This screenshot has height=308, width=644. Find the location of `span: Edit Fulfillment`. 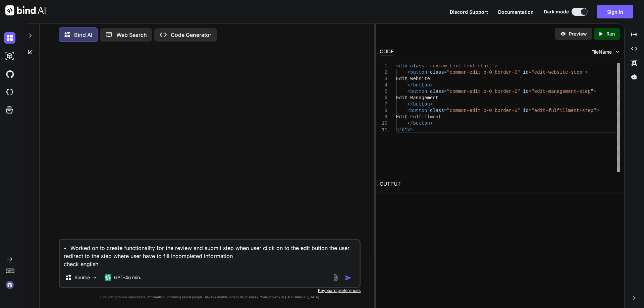

span: Edit Fulfillment is located at coordinates (419, 117).